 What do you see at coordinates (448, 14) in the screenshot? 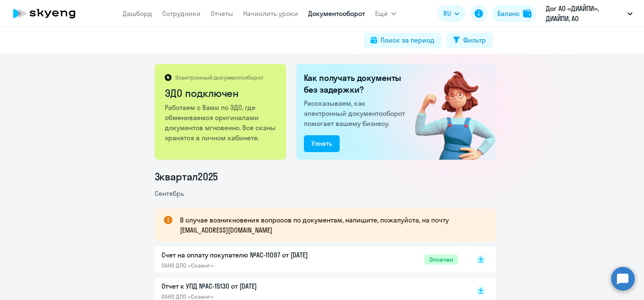
I see `span: RU` at bounding box center [448, 14].